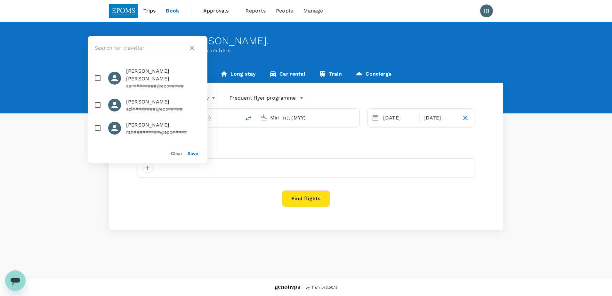 The image size is (612, 296). What do you see at coordinates (321, 287) in the screenshot?
I see `span: by TruTrip ( 3.50.1 )` at bounding box center [321, 287].